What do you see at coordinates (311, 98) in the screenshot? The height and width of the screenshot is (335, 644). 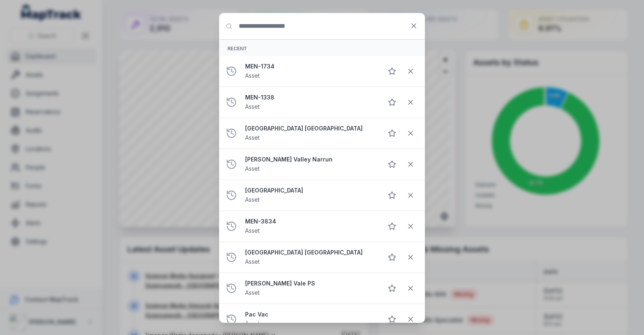 I see `strong: MEN-1338` at bounding box center [311, 98].